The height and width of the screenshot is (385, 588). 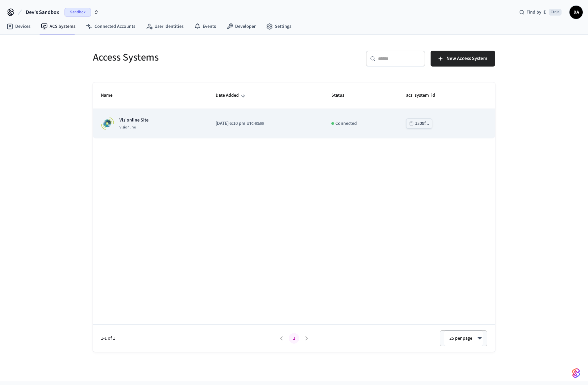 What do you see at coordinates (111, 26) in the screenshot?
I see `a: Connected Accounts` at bounding box center [111, 26].